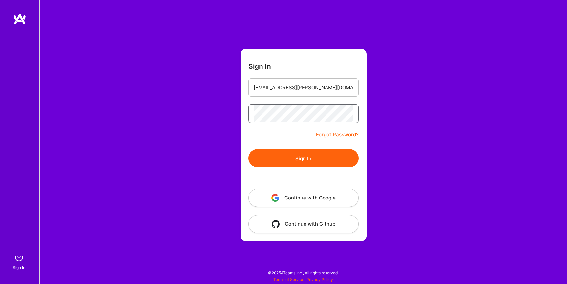 The width and height of the screenshot is (567, 284). I want to click on div: © 2025 ATeams Inc., All rights reserved., so click(303, 273).